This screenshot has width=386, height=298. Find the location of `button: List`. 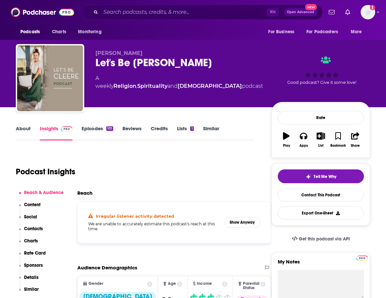

button: List is located at coordinates (321, 140).